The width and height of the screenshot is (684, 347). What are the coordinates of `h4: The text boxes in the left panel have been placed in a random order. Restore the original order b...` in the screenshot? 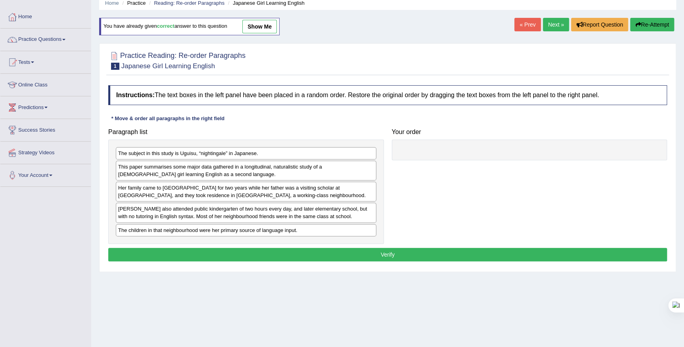 It's located at (388, 95).